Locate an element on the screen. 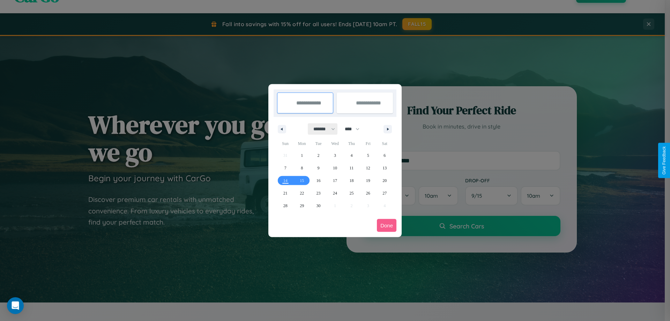  button: 18 is located at coordinates (351, 180).